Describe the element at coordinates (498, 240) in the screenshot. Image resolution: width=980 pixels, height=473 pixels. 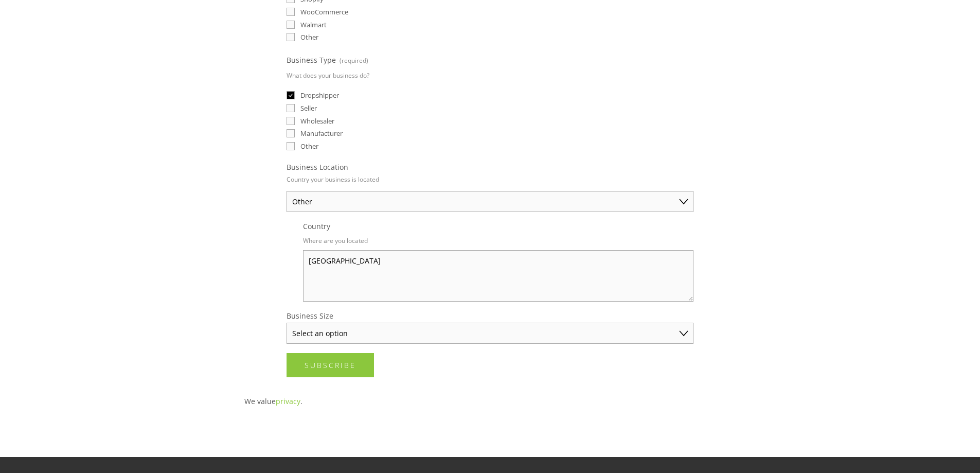
I see `p: Where are you located` at that location.